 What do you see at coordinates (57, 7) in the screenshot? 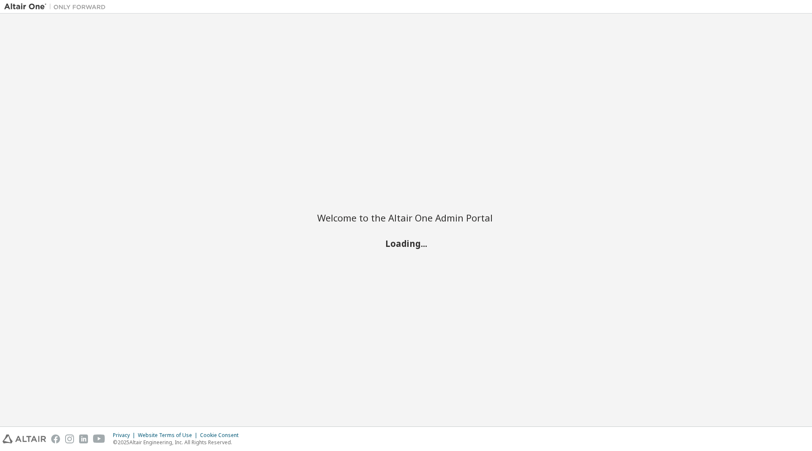
I see `img: Altair One` at bounding box center [57, 7].